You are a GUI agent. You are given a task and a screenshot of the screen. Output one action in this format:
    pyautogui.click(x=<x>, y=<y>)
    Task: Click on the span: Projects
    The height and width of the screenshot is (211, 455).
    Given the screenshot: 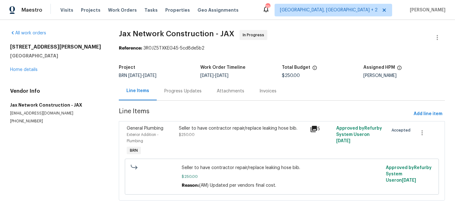 What is the action you would take?
    pyautogui.click(x=91, y=10)
    